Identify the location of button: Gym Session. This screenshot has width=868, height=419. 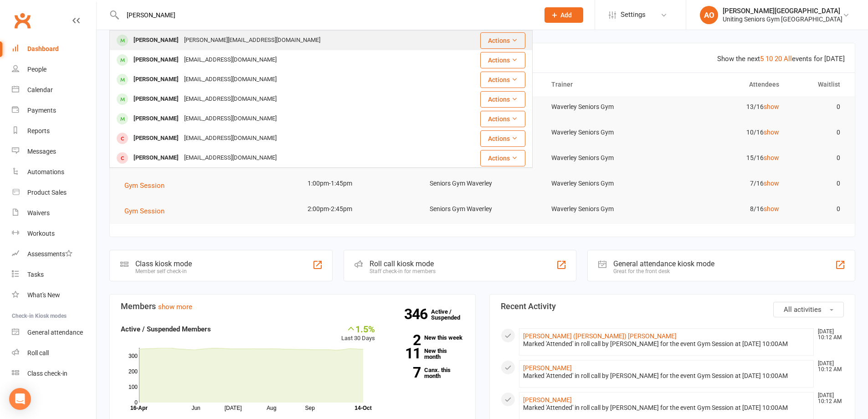
(148, 211).